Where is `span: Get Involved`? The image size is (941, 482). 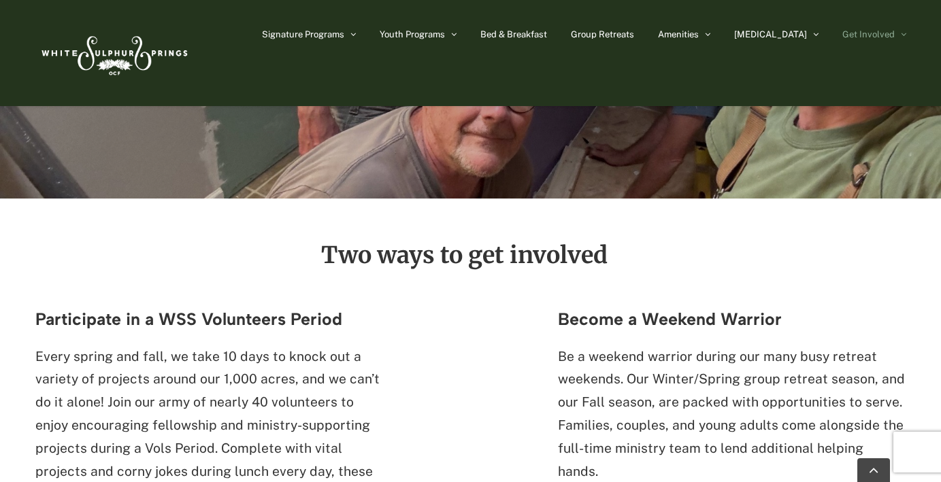 span: Get Involved is located at coordinates (868, 34).